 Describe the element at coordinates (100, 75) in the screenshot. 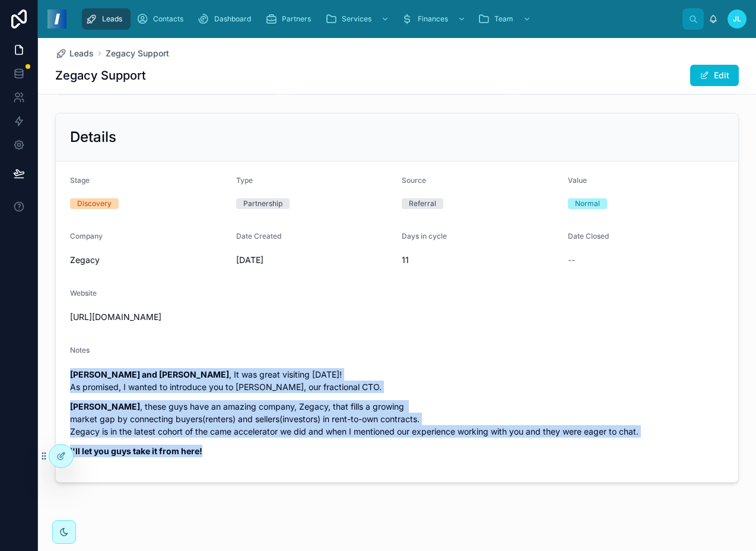

I see `h1: Zegacy Support` at that location.